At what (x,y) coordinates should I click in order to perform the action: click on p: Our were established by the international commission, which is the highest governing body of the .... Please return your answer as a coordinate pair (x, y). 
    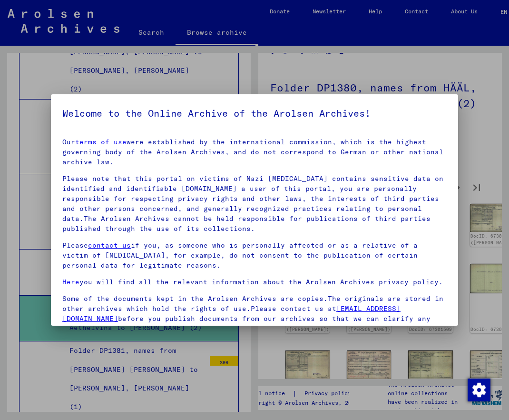
    Looking at the image, I should click on (255, 152).